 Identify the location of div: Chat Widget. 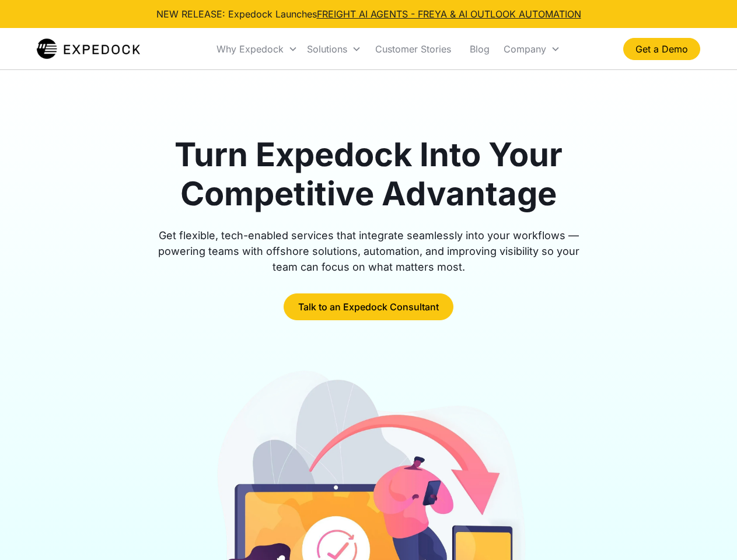
(708, 532).